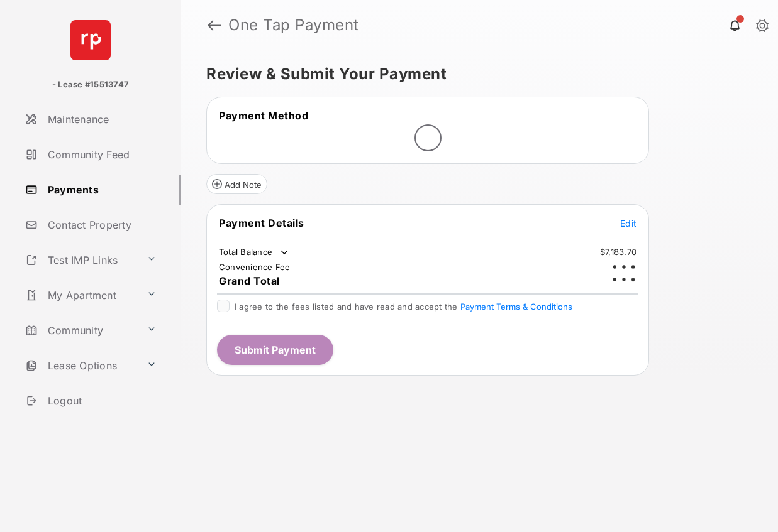  Describe the element at coordinates (100, 401) in the screenshot. I see `a: Logout` at that location.